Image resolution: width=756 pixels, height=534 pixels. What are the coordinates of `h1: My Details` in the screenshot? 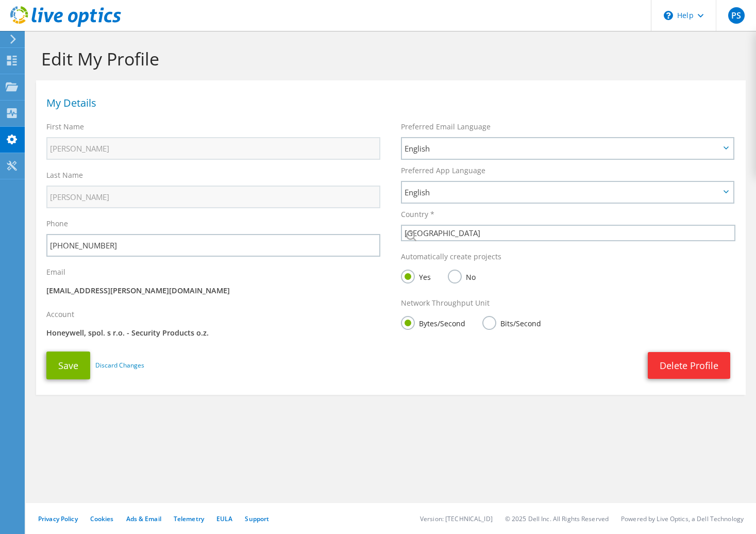 It's located at (388, 103).